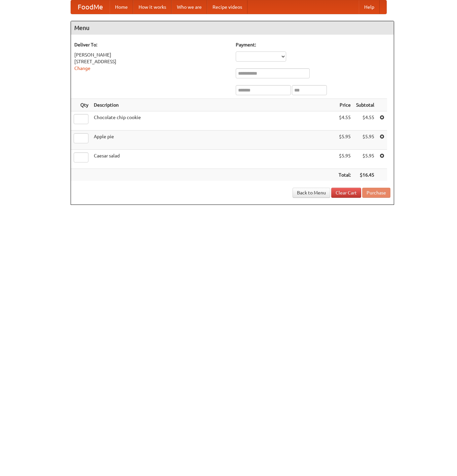  Describe the element at coordinates (213, 159) in the screenshot. I see `td: Caesar salad` at that location.